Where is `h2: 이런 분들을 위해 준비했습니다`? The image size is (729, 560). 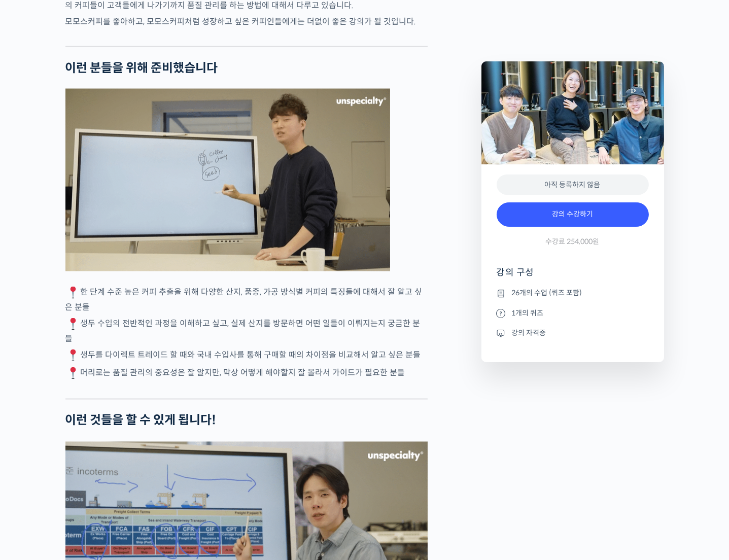
h2: 이런 분들을 위해 준비했습니다 is located at coordinates (247, 68).